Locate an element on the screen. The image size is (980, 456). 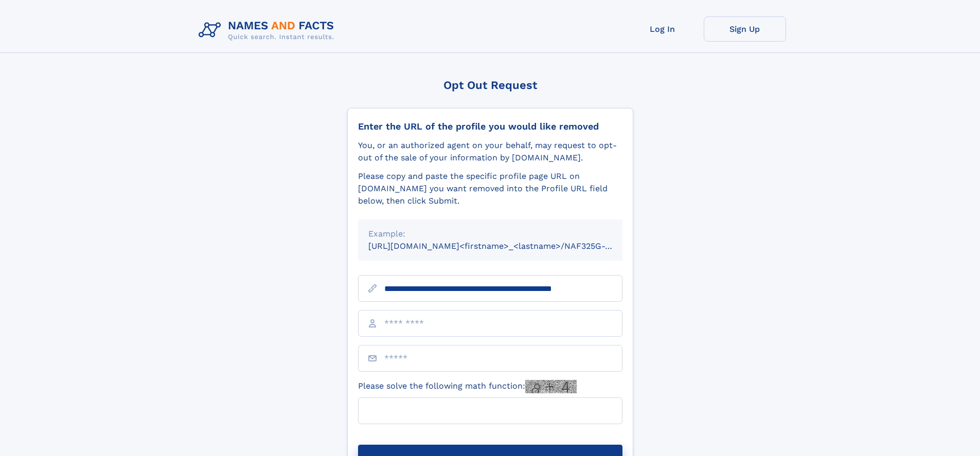
div: You, or an authorized agent on your behalf, may request to opt-out of the sale of your informatio... is located at coordinates (490, 151).